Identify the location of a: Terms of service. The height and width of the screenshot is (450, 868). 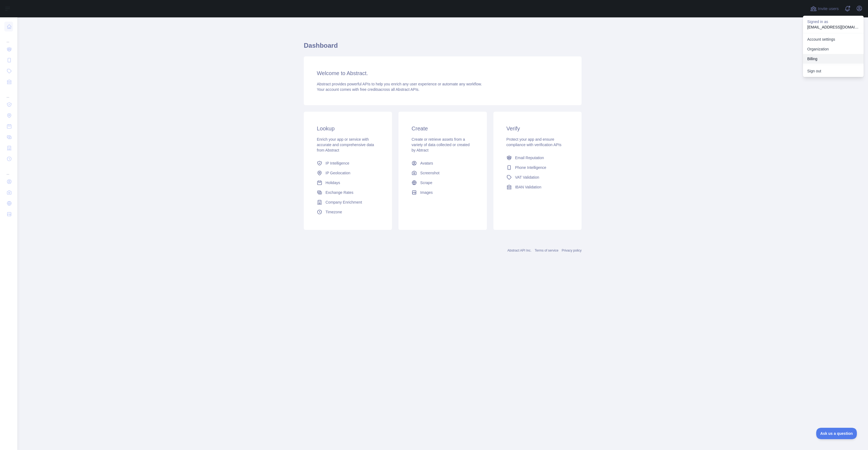
(546, 250).